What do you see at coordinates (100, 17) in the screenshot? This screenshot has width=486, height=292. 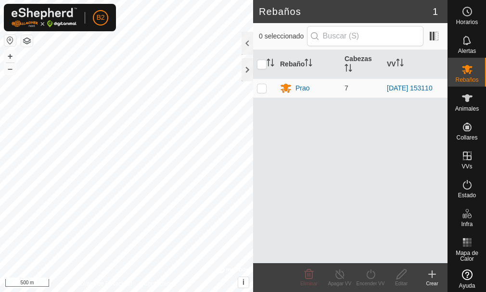 I see `span: B2` at bounding box center [100, 17].